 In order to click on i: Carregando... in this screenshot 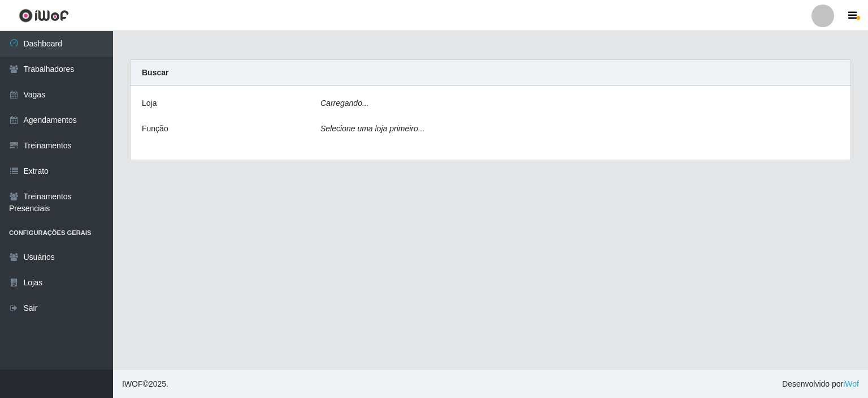, I will do `click(345, 103)`.